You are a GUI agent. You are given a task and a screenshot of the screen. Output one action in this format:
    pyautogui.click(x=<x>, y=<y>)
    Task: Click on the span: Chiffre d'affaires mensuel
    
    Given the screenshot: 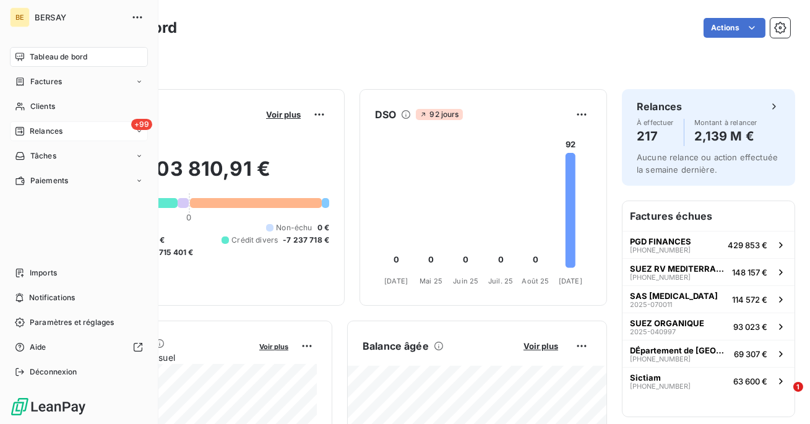 What is the action you would take?
    pyautogui.click(x=160, y=357)
    